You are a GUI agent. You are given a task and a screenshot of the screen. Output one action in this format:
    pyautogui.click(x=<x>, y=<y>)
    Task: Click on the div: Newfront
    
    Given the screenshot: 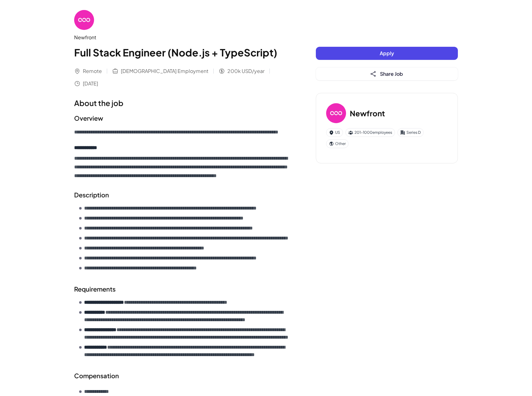 What is the action you would take?
    pyautogui.click(x=183, y=37)
    